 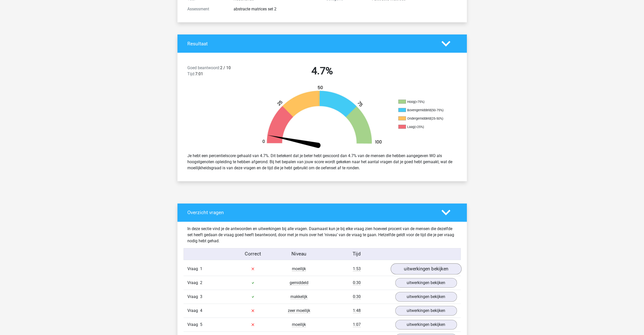 What do you see at coordinates (191, 74) in the screenshot?
I see `span: Tijd:` at bounding box center [191, 74].